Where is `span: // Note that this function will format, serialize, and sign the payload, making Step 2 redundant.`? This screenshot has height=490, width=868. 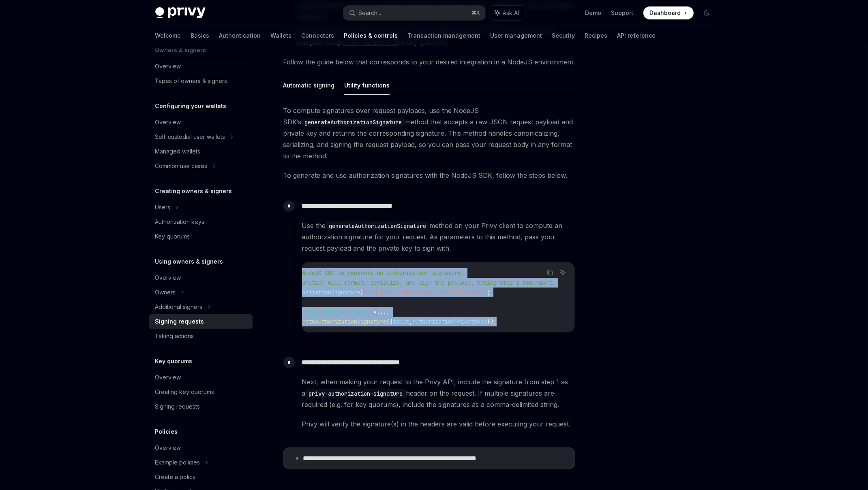
span: // Note that this function will format, serialize, and sign the payload, making Step 2 redundant. is located at coordinates (398, 283).